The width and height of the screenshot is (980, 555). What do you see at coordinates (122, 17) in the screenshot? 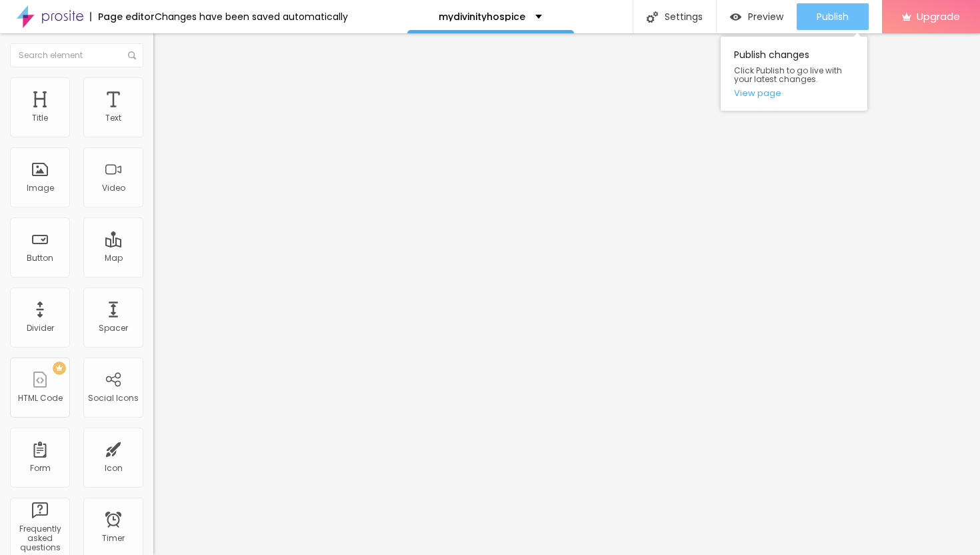
I see `div: Page editor` at bounding box center [122, 17].